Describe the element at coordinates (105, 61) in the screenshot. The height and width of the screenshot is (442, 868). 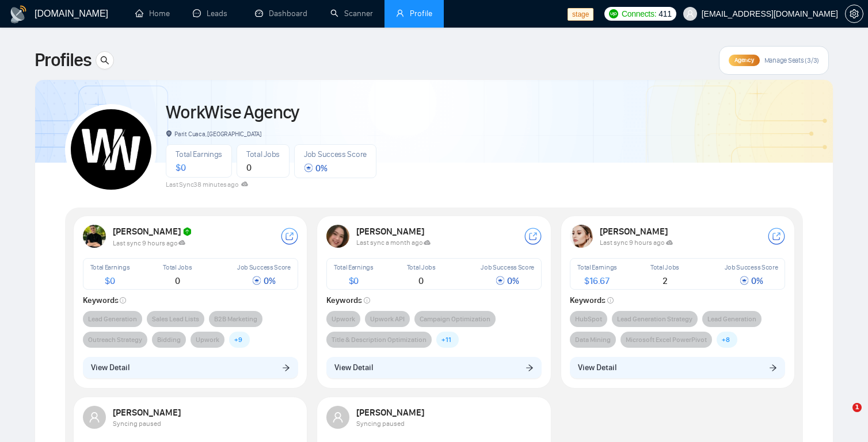
I see `button: search` at that location.